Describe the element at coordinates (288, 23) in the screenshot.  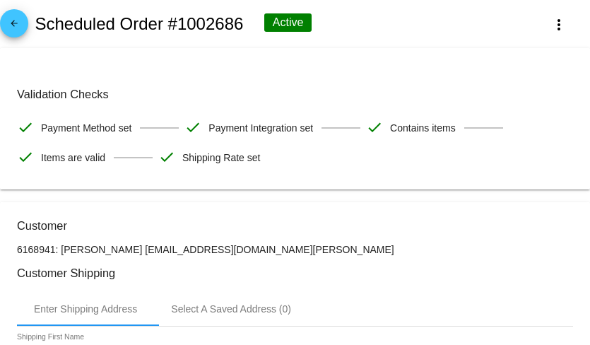
I see `div: Active` at that location.